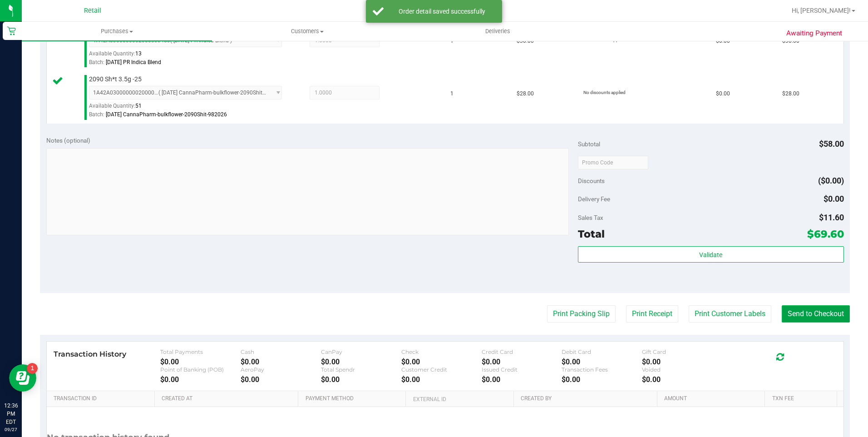 This screenshot has width=868, height=437. I want to click on button: Print Customer Labels, so click(730, 314).